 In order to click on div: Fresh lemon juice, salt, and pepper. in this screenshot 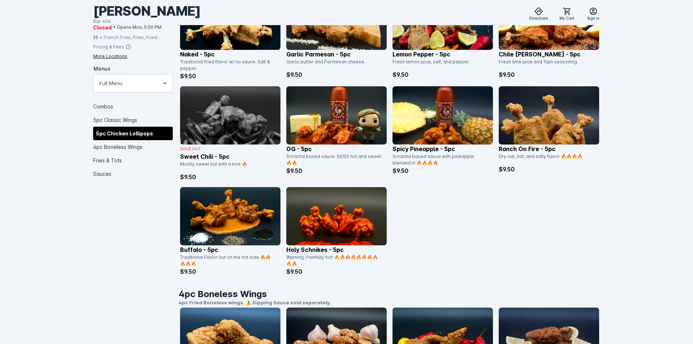, I will do `click(440, 64)`.